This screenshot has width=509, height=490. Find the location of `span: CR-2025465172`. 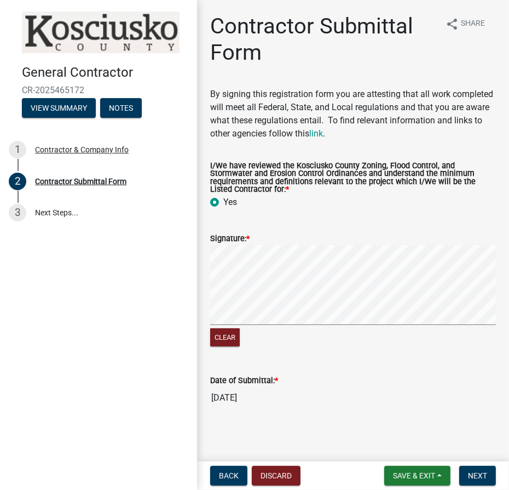

span: CR-2025465172 is located at coordinates (99, 90).